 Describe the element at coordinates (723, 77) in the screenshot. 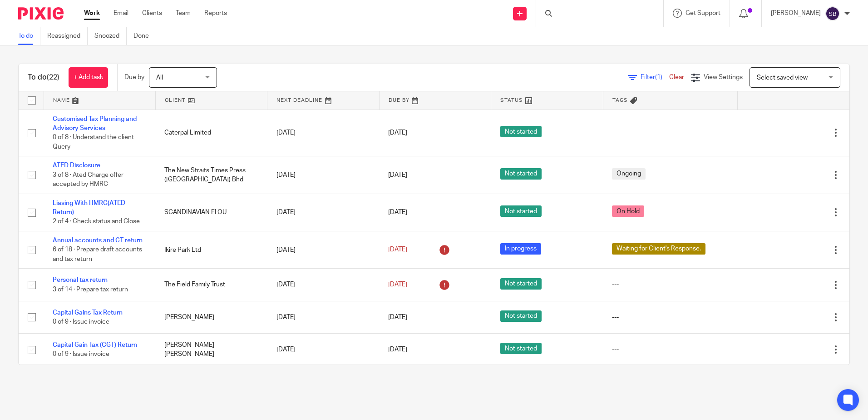

I see `span: View Settings` at that location.